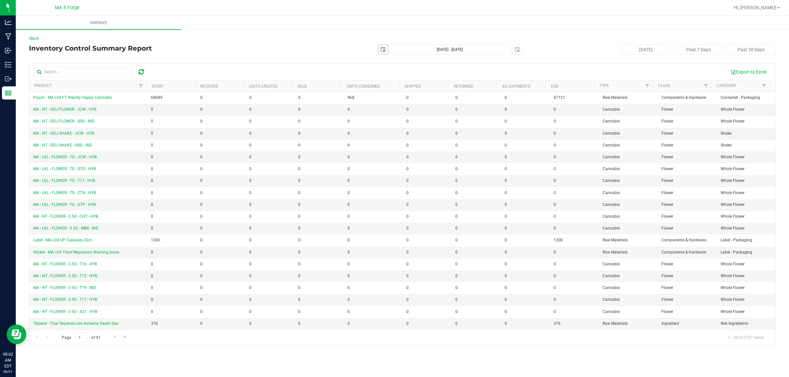 The height and width of the screenshot is (377, 789). Describe the element at coordinates (140, 86) in the screenshot. I see `a: Filter` at that location.